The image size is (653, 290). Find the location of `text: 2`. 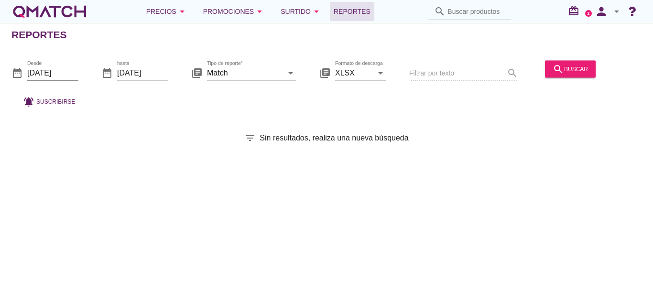

text: 2 is located at coordinates (588, 13).